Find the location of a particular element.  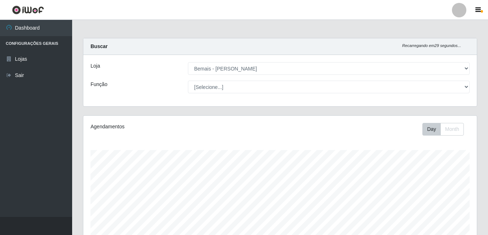

button: Month is located at coordinates (452, 129).